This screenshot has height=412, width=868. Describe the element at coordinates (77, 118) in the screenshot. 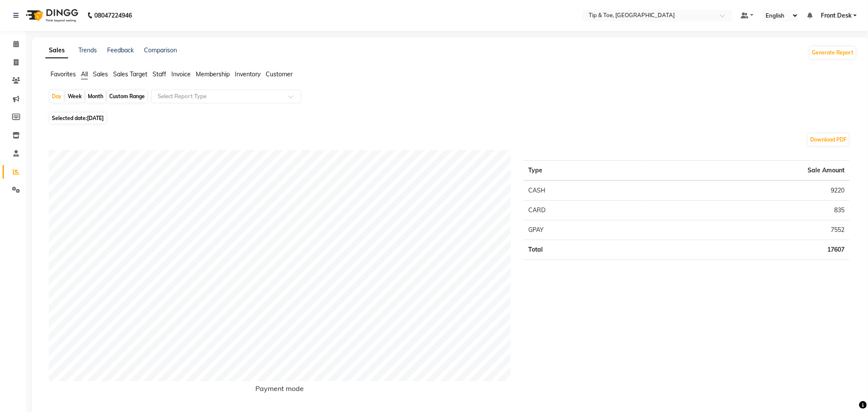

I see `span: Selected date:` at that location.